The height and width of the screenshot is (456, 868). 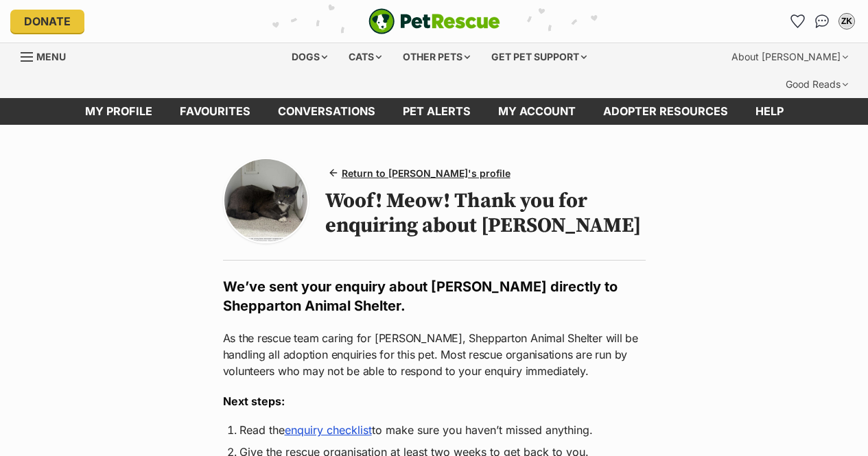 I want to click on img: Photo of George, so click(x=265, y=200).